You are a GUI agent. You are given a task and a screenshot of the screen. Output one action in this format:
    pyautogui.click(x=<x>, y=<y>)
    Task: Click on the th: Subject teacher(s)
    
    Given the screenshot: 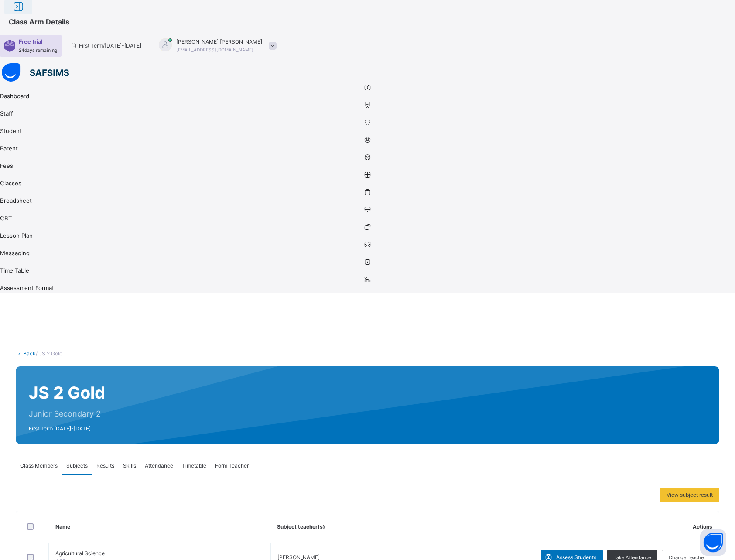 What is the action you would take?
    pyautogui.click(x=326, y=526)
    